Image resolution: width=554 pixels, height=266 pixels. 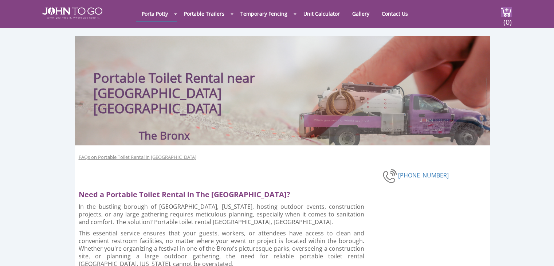 I want to click on a: Portable Trailers, so click(x=204, y=13).